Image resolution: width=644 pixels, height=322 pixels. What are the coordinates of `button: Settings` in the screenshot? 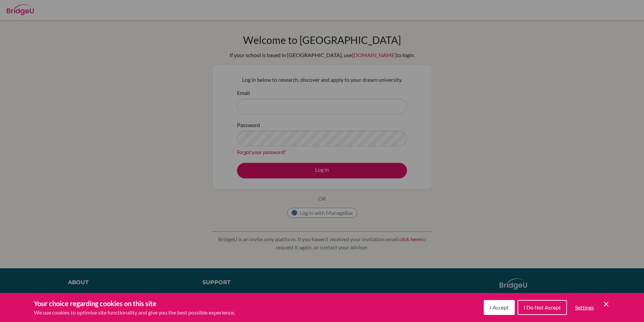 It's located at (584, 308).